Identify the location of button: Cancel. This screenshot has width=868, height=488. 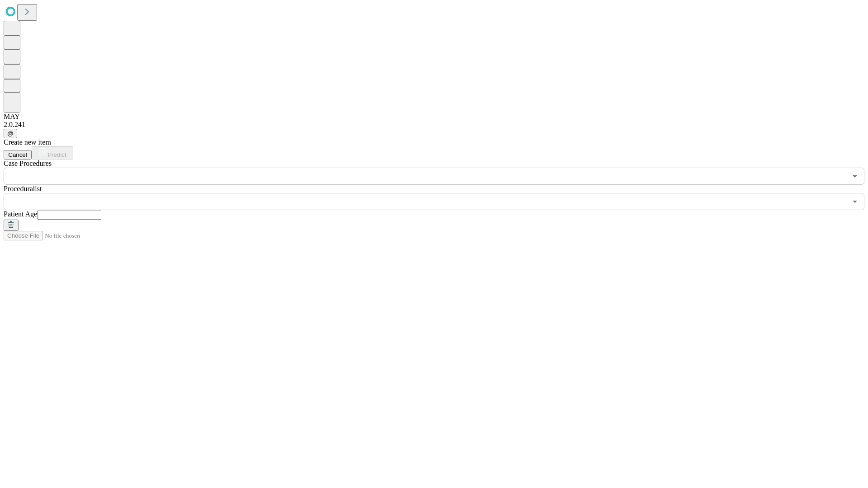
(18, 155).